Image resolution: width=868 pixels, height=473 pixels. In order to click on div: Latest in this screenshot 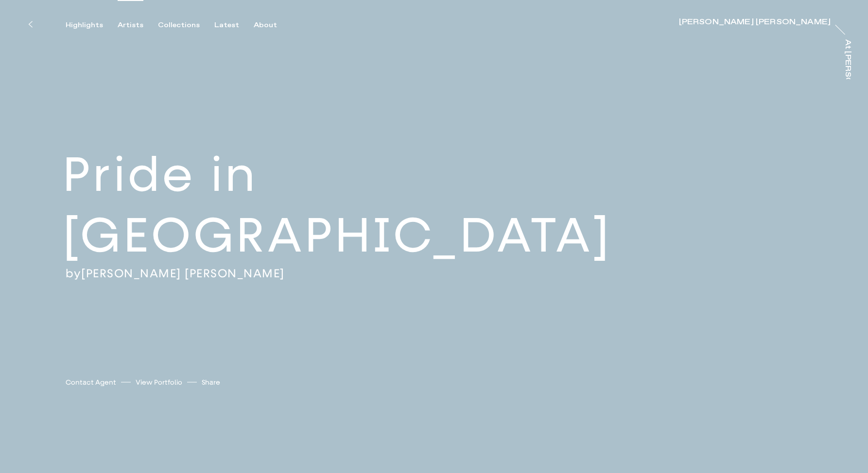, I will do `click(227, 25)`.